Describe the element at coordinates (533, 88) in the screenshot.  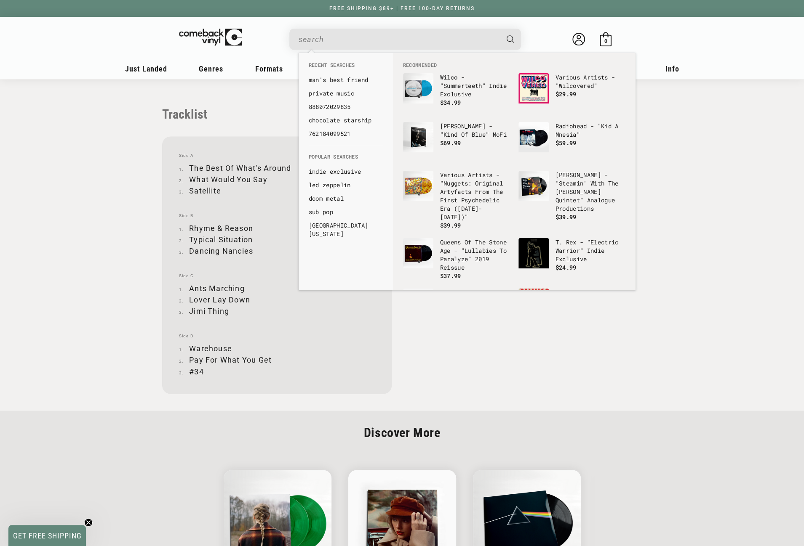
I see `img: Various Artists - "Wilcovered"` at that location.